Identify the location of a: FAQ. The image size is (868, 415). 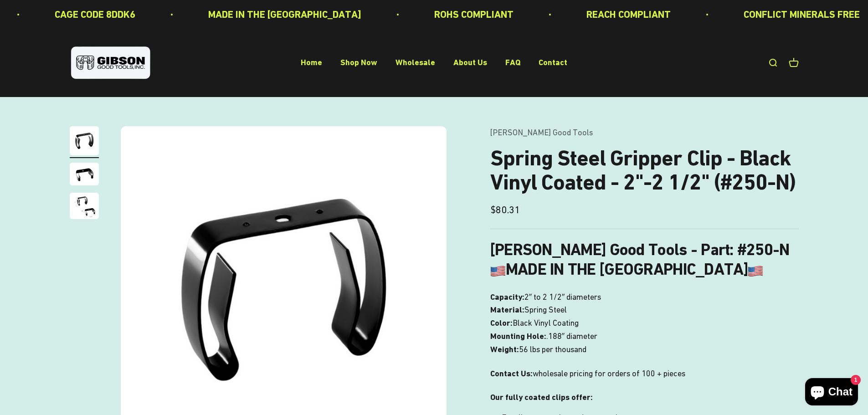
(513, 62).